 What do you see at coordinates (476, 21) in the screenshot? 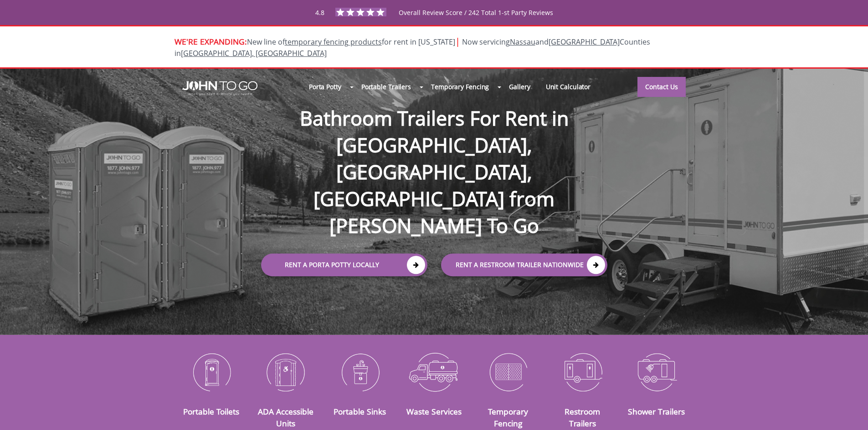
I see `span: Overall Review Score / 242 Total 1-st Party Reviews` at bounding box center [476, 21].